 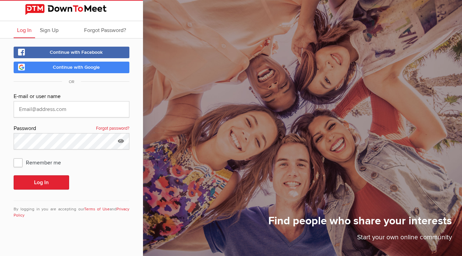 What do you see at coordinates (71, 52) in the screenshot?
I see `a: Continue with Facebook` at bounding box center [71, 52].